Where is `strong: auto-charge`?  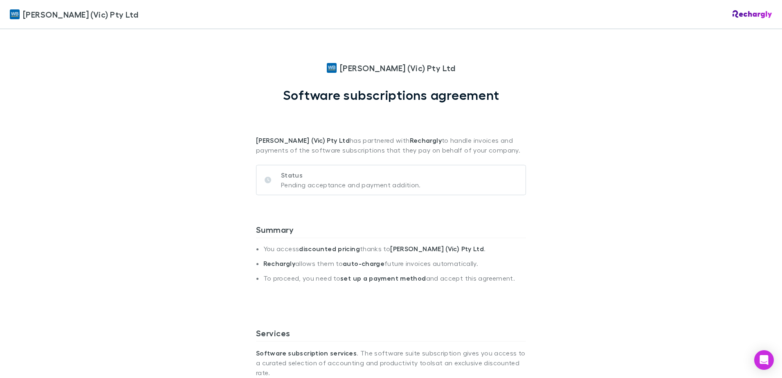 strong: auto-charge is located at coordinates (363, 263).